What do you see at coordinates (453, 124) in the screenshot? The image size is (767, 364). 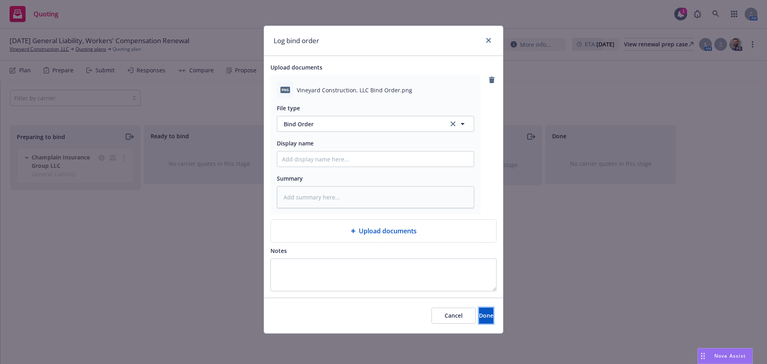 I see `a: clear selection` at bounding box center [453, 124].